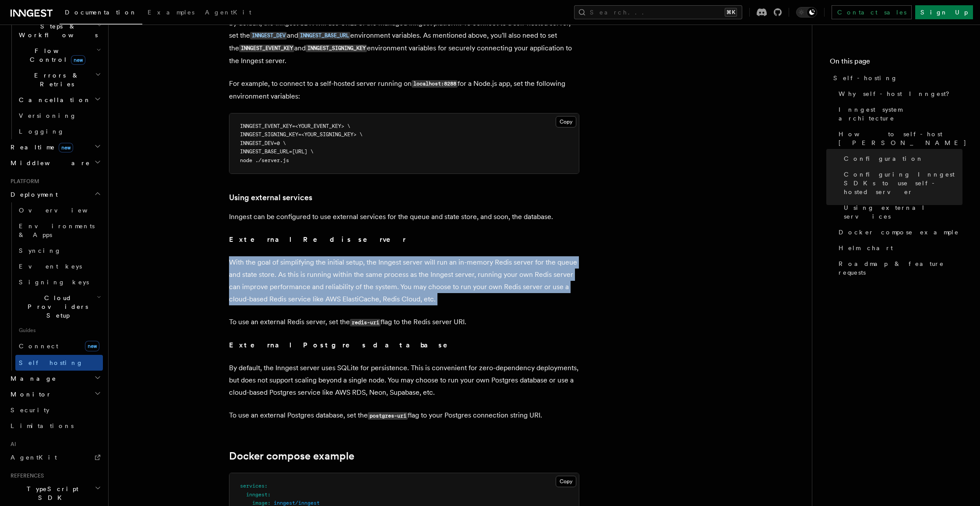 Image resolution: width=980 pixels, height=506 pixels. I want to click on p: Inngest can be configured to use external services for the queue and state store, and soon, the d..., so click(404, 217).